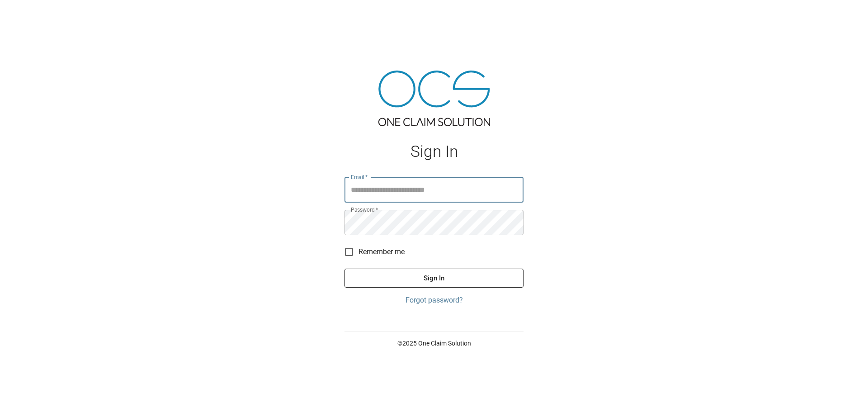 This screenshot has height=412, width=868. Describe the element at coordinates (29, 14) in the screenshot. I see `img: ocs-logo-white-transparent.png` at that location.